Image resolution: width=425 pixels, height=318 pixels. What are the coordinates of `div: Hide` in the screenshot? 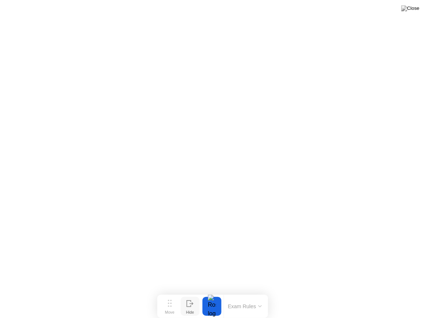 It's located at (190, 313).